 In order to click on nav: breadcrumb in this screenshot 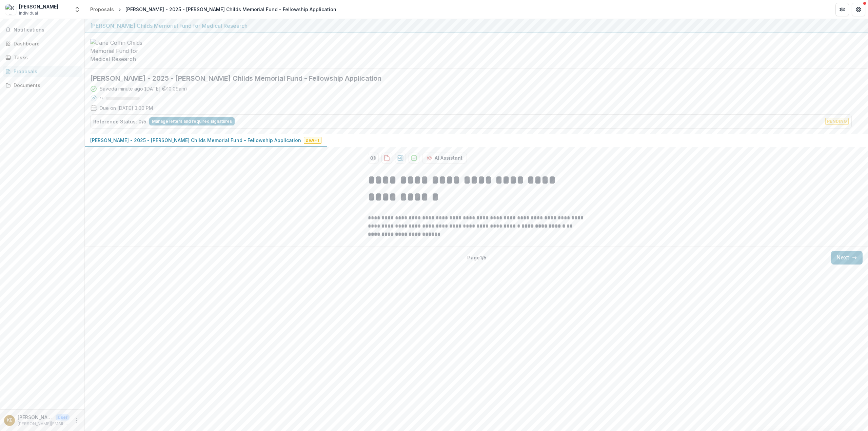, I will do `click(213, 9)`.